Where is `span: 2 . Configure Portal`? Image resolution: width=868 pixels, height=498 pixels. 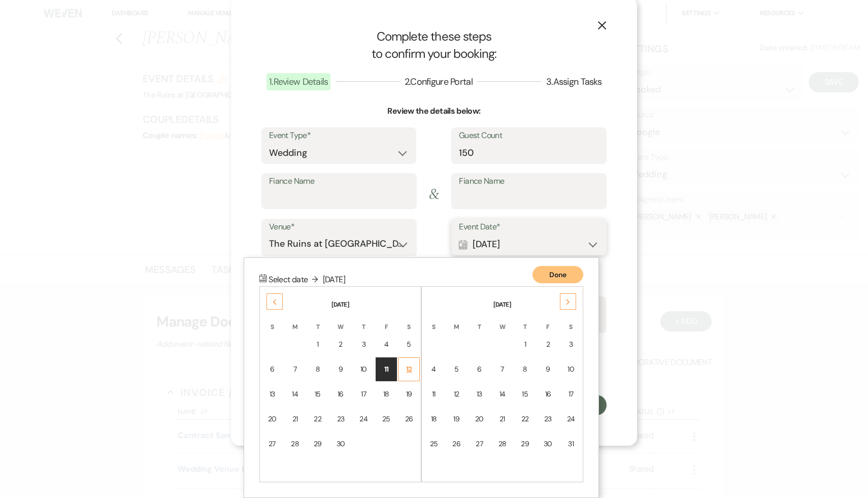
span: 2 . Configure Portal is located at coordinates (439, 82).